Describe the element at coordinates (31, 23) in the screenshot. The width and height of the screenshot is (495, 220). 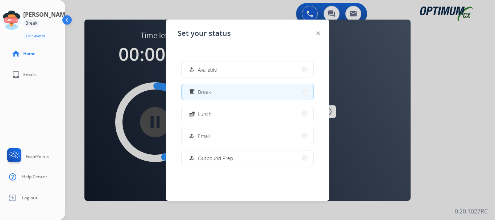
I see `div: Break` at that location.